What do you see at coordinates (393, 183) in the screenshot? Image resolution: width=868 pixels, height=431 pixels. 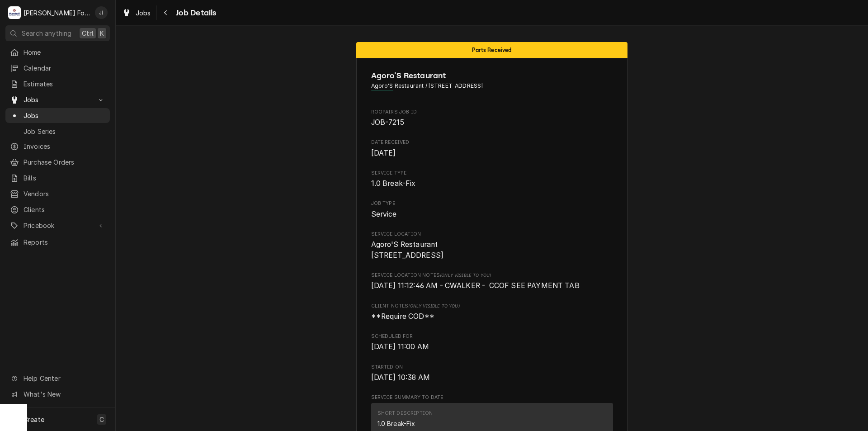 I see `span: 1.0 Break-Fix` at bounding box center [393, 183].